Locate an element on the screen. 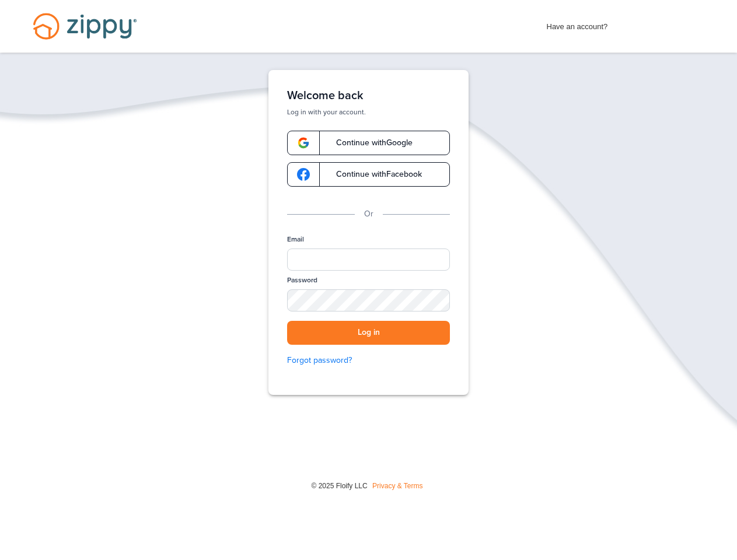 Image resolution: width=737 pixels, height=560 pixels. a: google-logoContinue withGoogle is located at coordinates (368, 143).